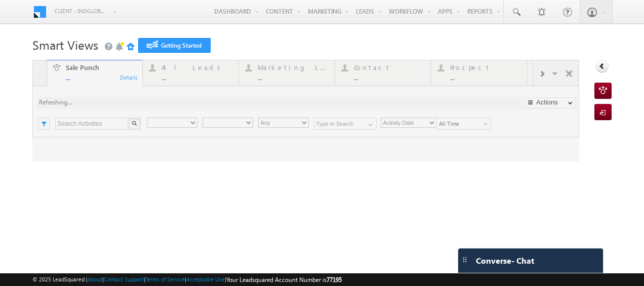  What do you see at coordinates (505, 261) in the screenshot?
I see `span: Converse - Chat` at bounding box center [505, 261].